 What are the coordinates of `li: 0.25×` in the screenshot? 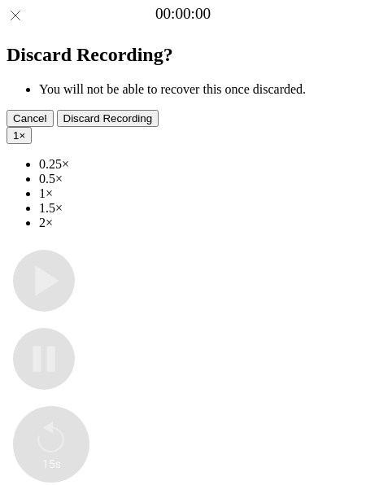 It's located at (199, 164).